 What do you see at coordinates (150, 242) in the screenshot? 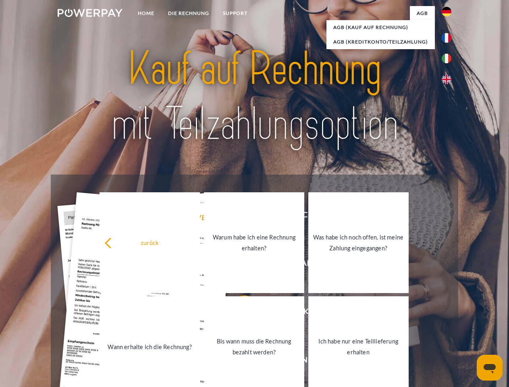
I see `div: zurück` at bounding box center [150, 242].